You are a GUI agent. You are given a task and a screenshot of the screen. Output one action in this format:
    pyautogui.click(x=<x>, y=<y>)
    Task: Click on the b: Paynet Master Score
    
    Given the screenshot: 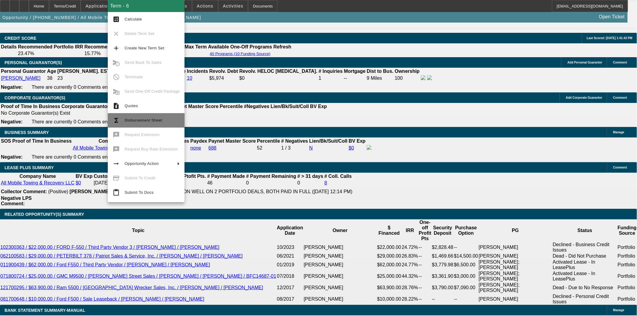 What is the action you would take?
    pyautogui.click(x=232, y=141)
    